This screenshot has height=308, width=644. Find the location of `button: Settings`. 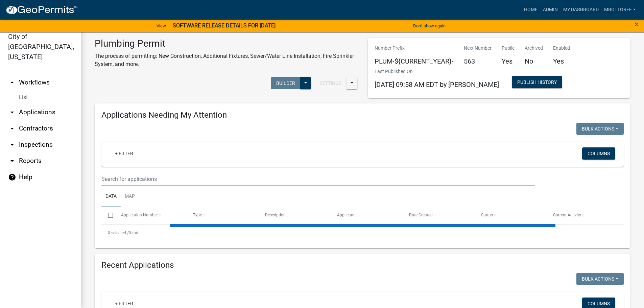

button: Settings is located at coordinates (331, 83).